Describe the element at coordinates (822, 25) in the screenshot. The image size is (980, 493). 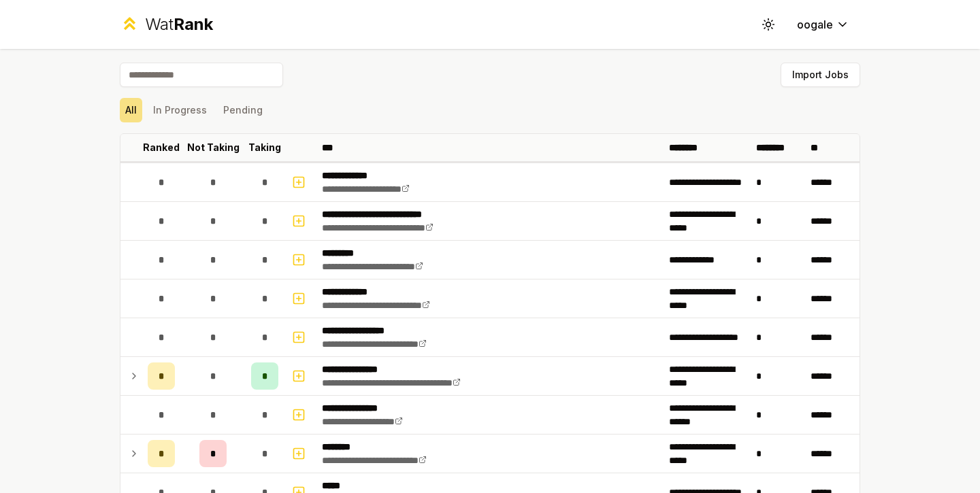
I see `button: oogale` at that location.